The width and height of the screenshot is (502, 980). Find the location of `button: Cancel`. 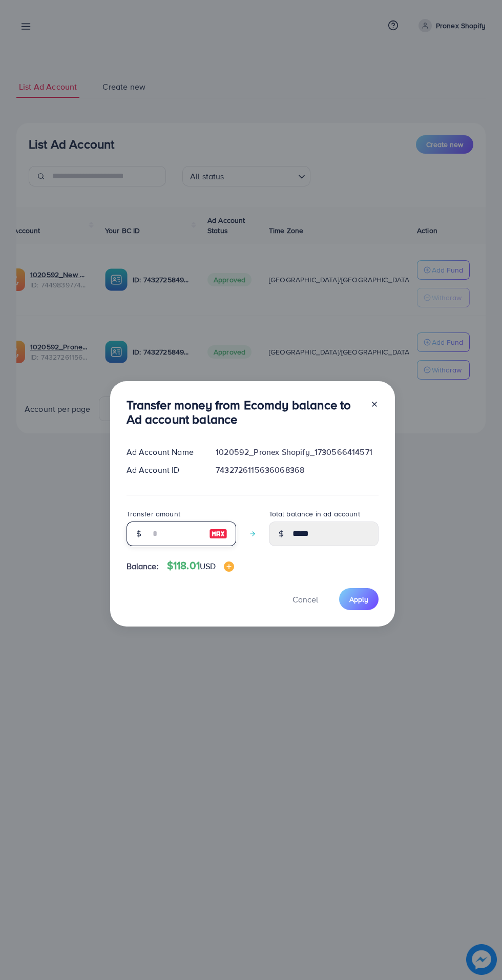

button: Cancel is located at coordinates (305, 599).